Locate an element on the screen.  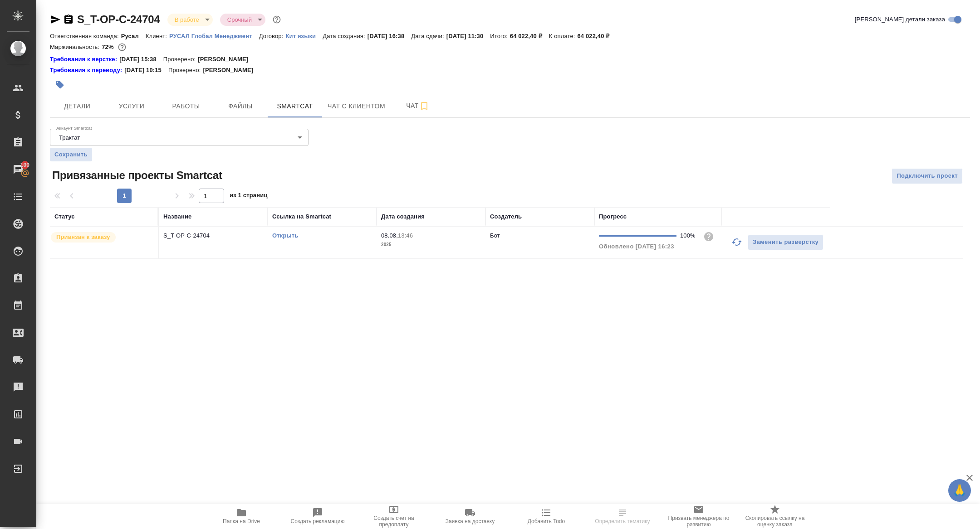
button: Доп статусы указывают на важность/срочность заказа is located at coordinates (277, 19).